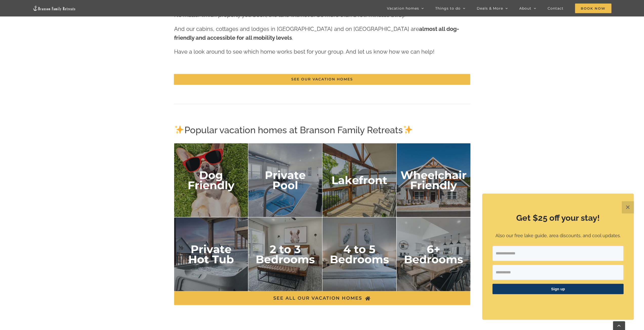 This screenshot has width=644, height=330. Describe the element at coordinates (359, 147) in the screenshot. I see `a: lakefront` at that location.